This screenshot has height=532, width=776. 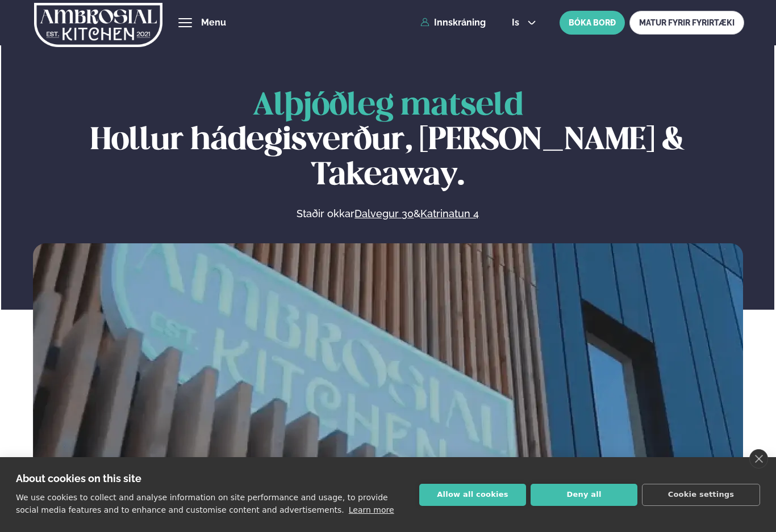 What do you see at coordinates (452, 23) in the screenshot?
I see `a: Innskráning` at bounding box center [452, 23].